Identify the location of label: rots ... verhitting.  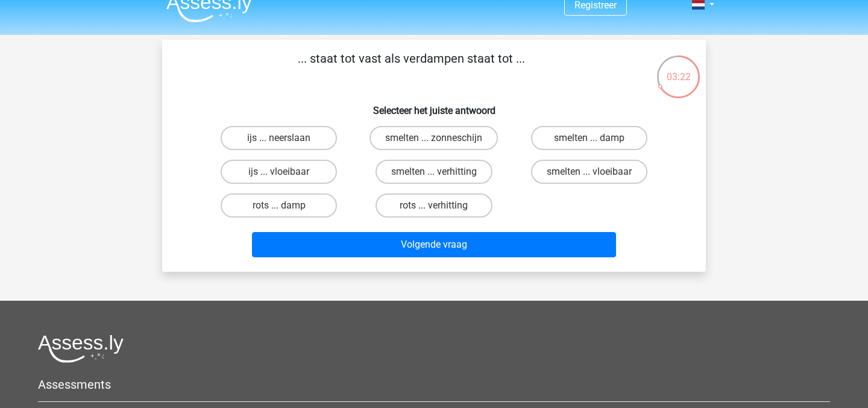
(433, 205).